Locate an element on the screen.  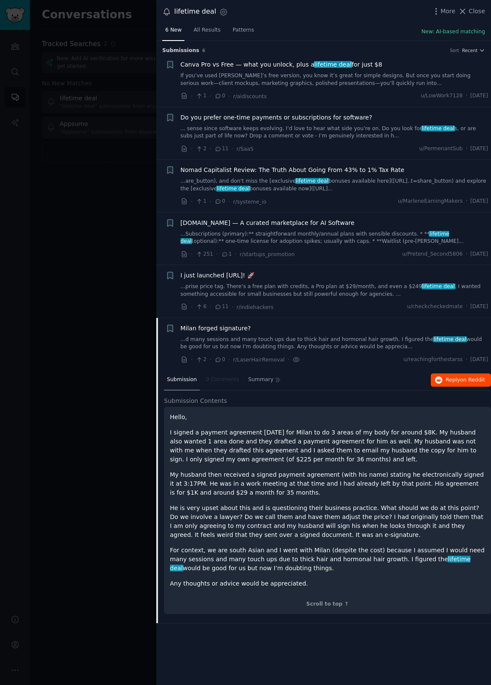
span: r/indiehackers is located at coordinates (255, 307).